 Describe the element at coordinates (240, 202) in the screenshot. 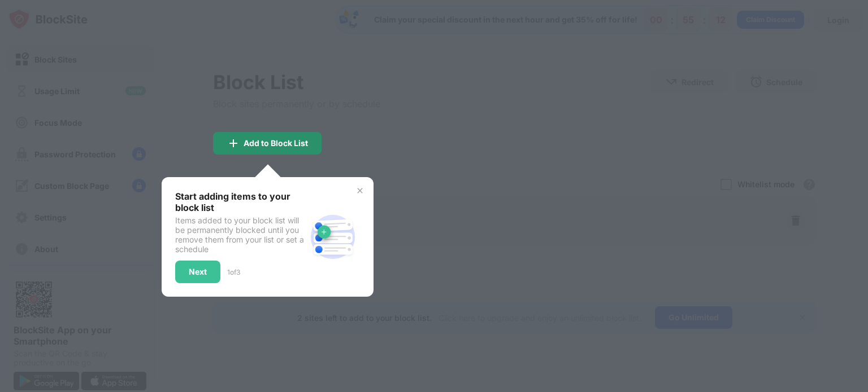

I see `div: Start adding items to your block list` at that location.